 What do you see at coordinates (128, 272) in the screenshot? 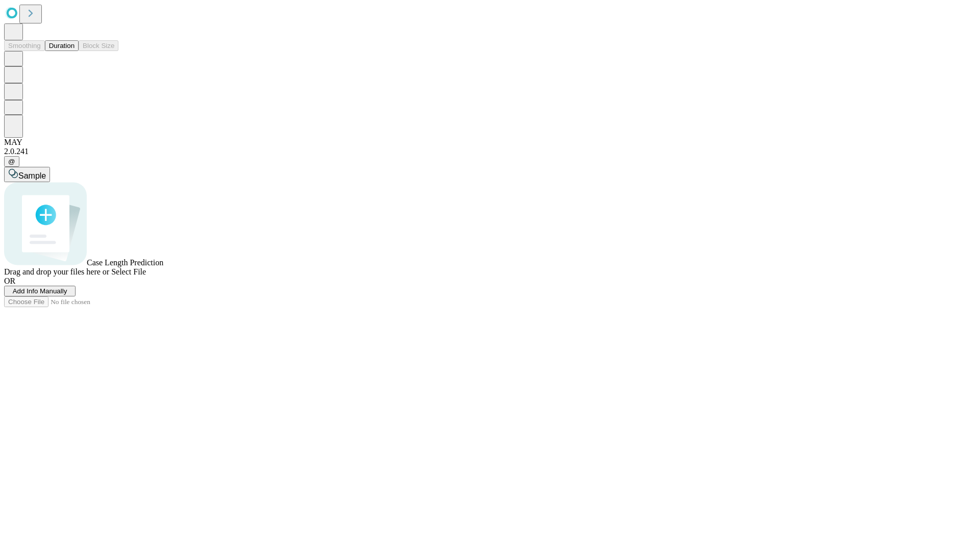
I see `span: Select File` at bounding box center [128, 272].